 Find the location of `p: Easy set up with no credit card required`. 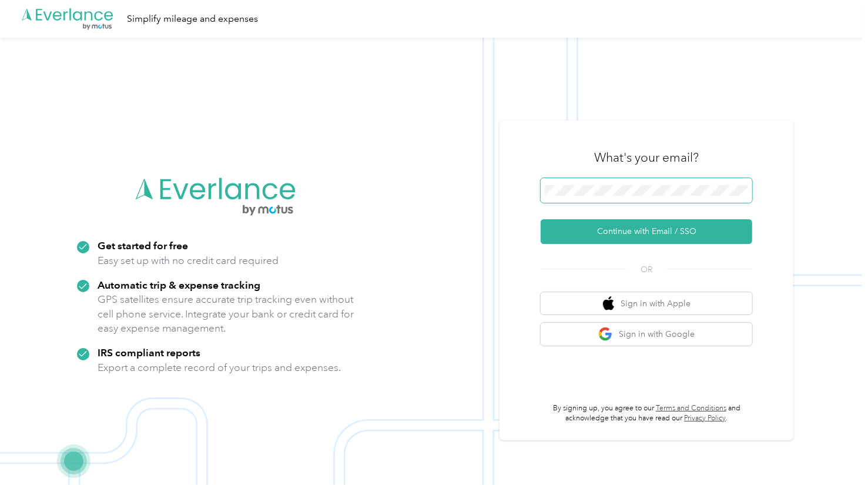

p: Easy set up with no credit card required is located at coordinates (188, 260).